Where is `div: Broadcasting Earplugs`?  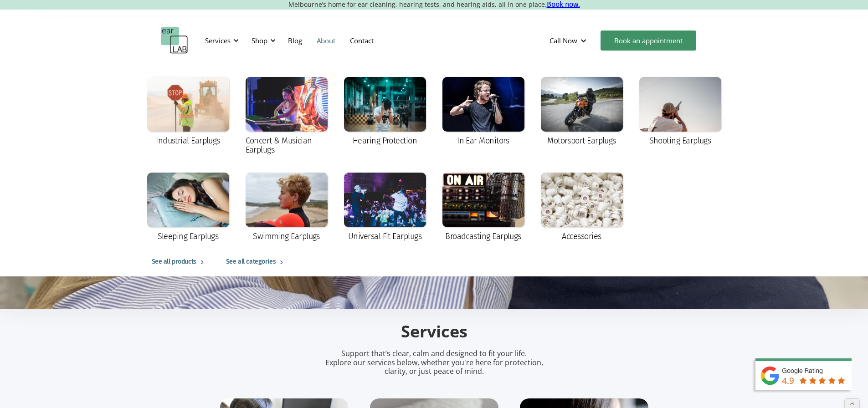 div: Broadcasting Earplugs is located at coordinates (483, 236).